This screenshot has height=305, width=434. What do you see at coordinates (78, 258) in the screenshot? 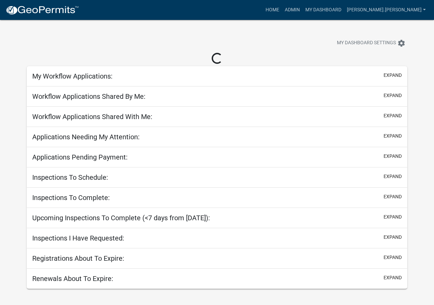
I see `h5: Registrations About To Expire:` at bounding box center [78, 258].